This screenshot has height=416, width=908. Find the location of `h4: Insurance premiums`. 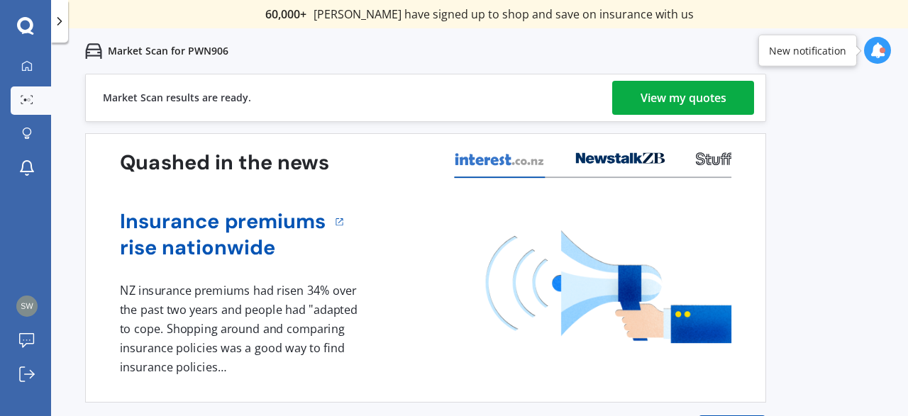

h4: Insurance premiums is located at coordinates (223, 221).